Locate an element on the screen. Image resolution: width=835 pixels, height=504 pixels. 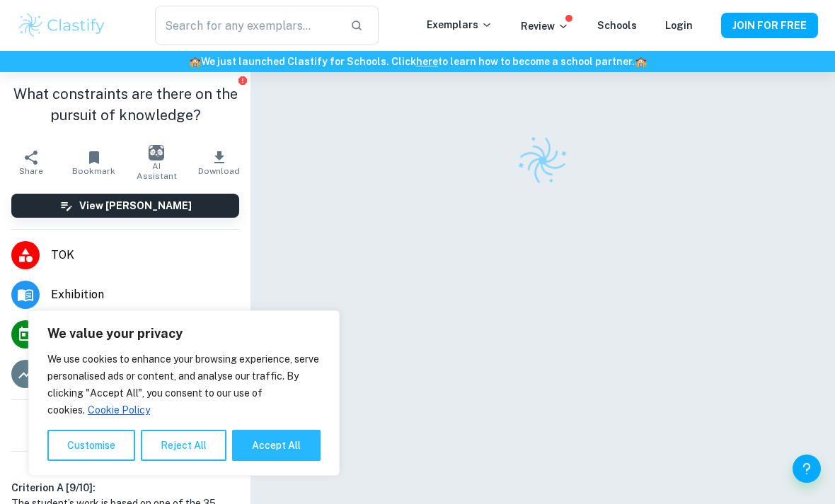
button: Reject All is located at coordinates (183, 446).